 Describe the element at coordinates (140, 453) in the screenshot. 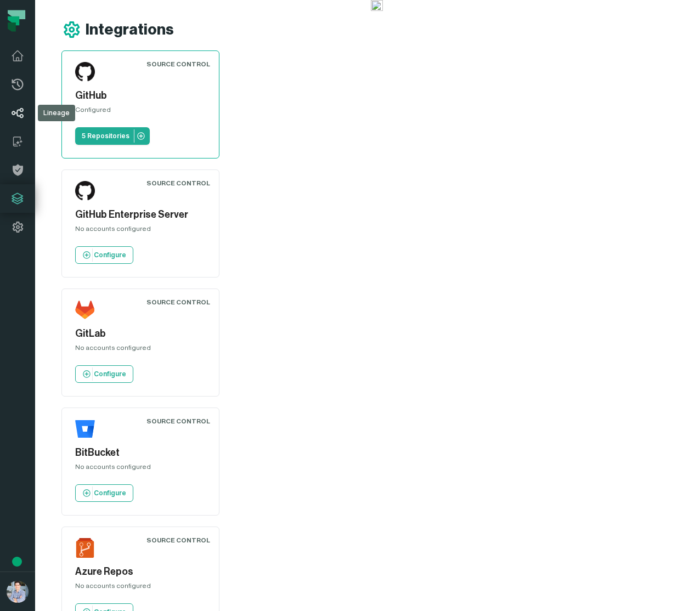

I see `h5: BitBucket` at that location.